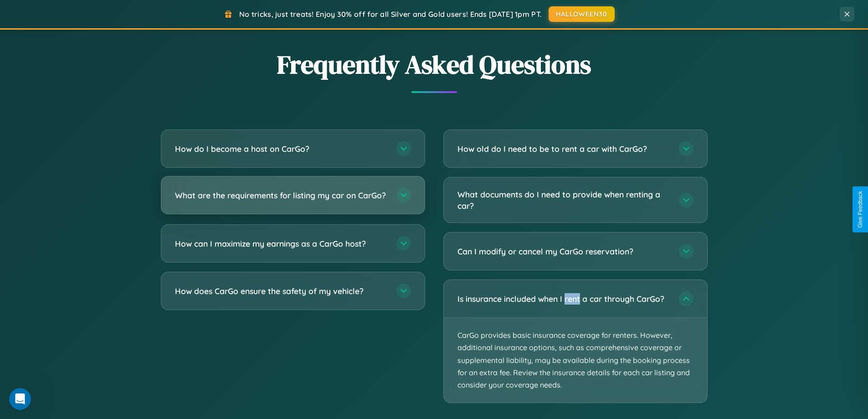 This screenshot has width=868, height=419. Describe the element at coordinates (281, 243) in the screenshot. I see `h3: How can I maximize my earnings as a CarGo host?` at that location.